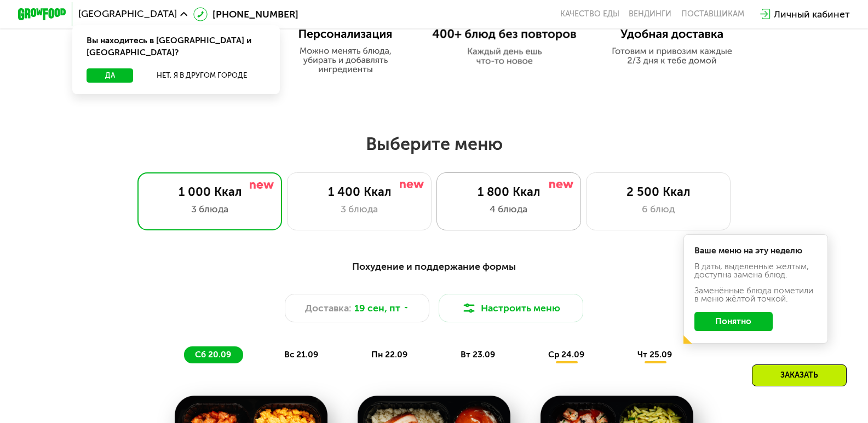 This screenshot has width=868, height=423. What do you see at coordinates (201, 75) in the screenshot?
I see `button: Нет, я в другом городе` at bounding box center [201, 75].